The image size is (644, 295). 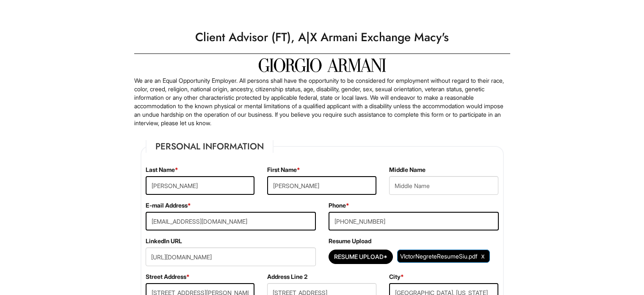 I want to click on p: We are an Equal Opportunity Employer. All persons shall have the opportunity to be considered for..., so click(x=322, y=102).